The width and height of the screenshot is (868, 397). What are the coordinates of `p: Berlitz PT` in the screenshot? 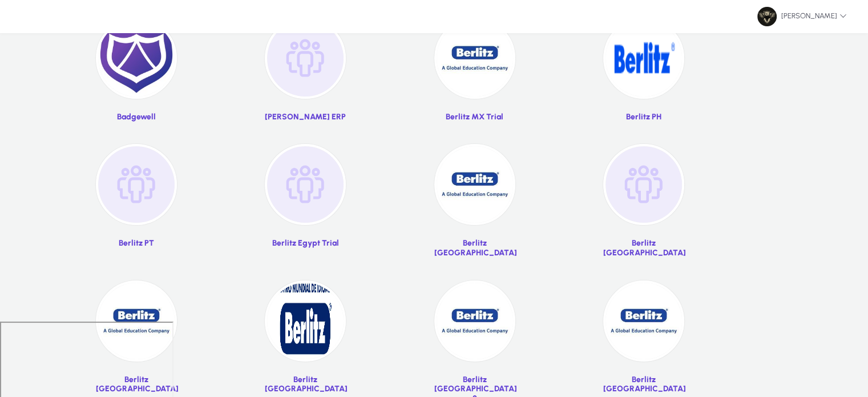 It's located at (137, 243).